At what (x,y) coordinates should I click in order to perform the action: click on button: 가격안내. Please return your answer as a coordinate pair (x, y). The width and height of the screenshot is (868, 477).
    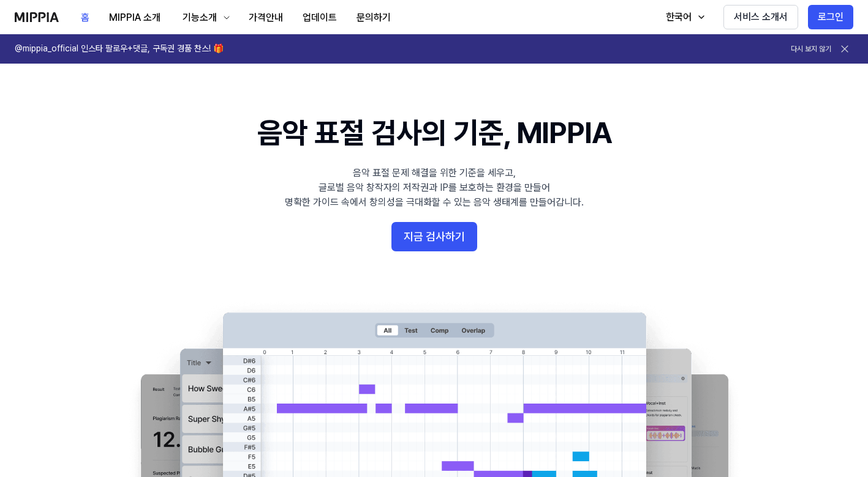
    Looking at the image, I should click on (266, 18).